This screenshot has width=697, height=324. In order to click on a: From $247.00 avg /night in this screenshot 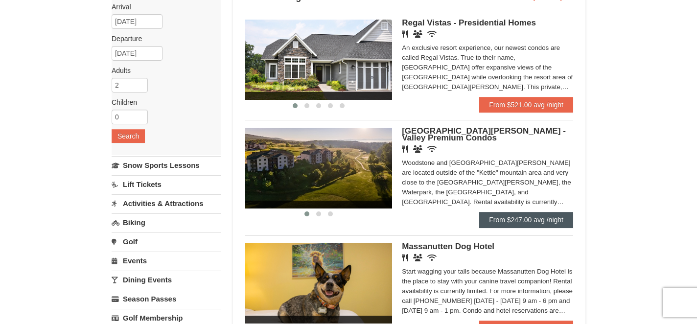, I will do `click(526, 220)`.